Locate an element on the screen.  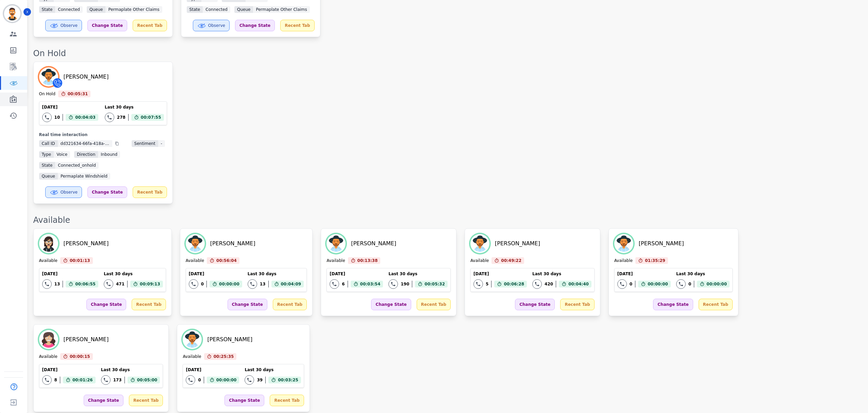
span: 00:06:28 is located at coordinates (514, 284).